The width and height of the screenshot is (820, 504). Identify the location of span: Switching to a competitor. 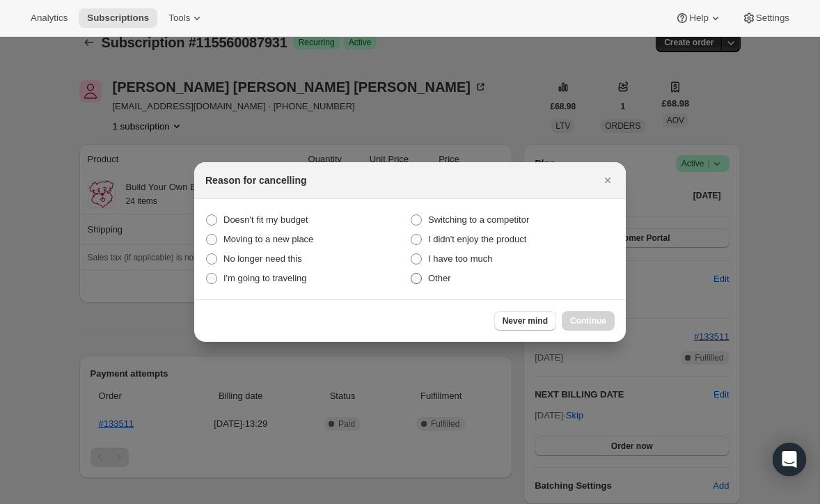
(478, 219).